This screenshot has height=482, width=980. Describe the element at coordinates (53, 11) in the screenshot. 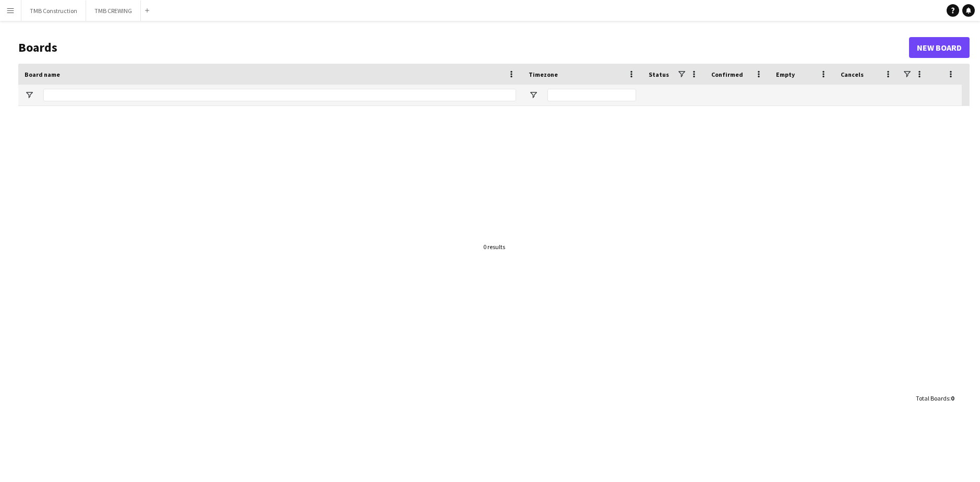

I see `button: TMB Construction` at that location.